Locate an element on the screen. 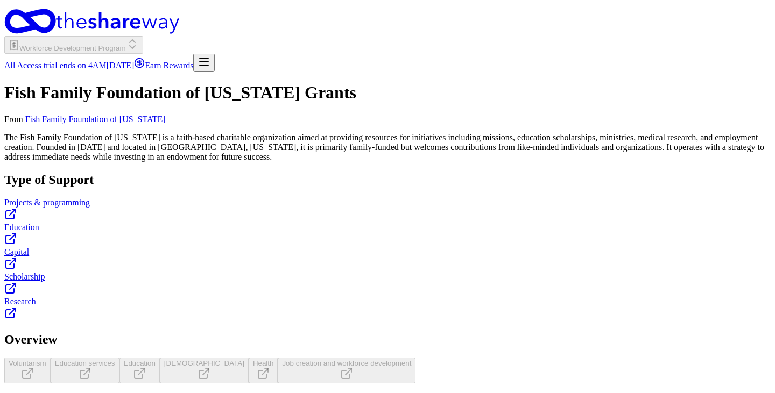  button: Education is located at coordinates (139, 371).